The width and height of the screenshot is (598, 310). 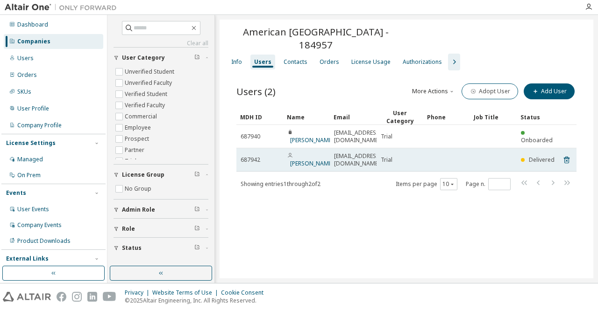 I want to click on img: altair_logo.svg, so click(x=27, y=297).